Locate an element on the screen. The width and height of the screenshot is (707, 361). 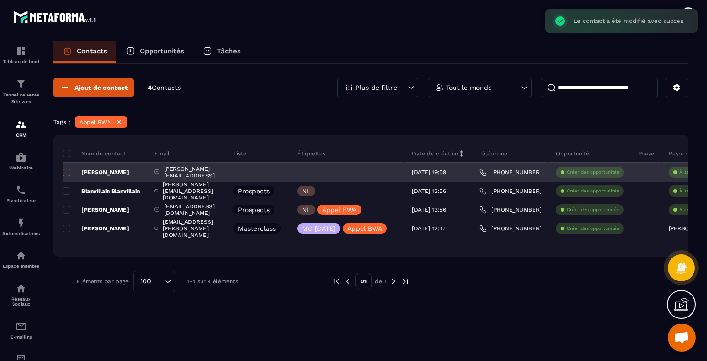
p: Tâches is located at coordinates (229, 51).